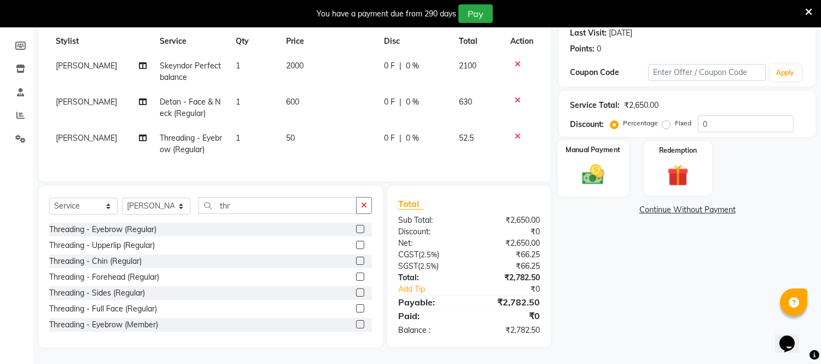 The image size is (821, 364). What do you see at coordinates (192, 41) in the screenshot?
I see `th: Service` at bounding box center [192, 41].